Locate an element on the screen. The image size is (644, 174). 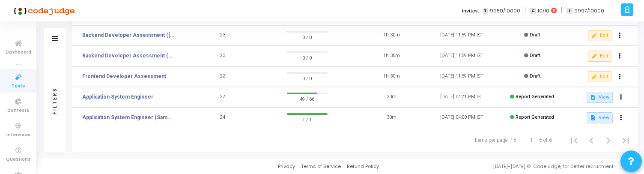
span: 9950/10000 is located at coordinates (505, 11).